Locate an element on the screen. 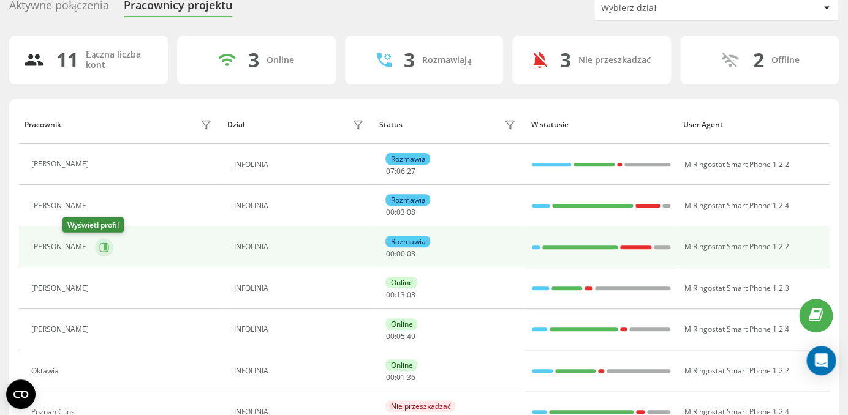 This screenshot has width=848, height=415. button: Open CMP widget is located at coordinates (21, 394).